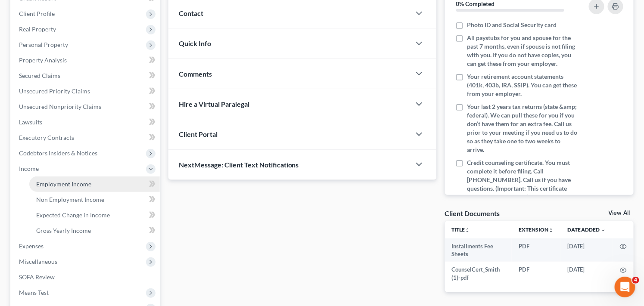 This screenshot has width=644, height=306. What do you see at coordinates (94, 215) in the screenshot?
I see `a: Expected Change in Income` at bounding box center [94, 215].